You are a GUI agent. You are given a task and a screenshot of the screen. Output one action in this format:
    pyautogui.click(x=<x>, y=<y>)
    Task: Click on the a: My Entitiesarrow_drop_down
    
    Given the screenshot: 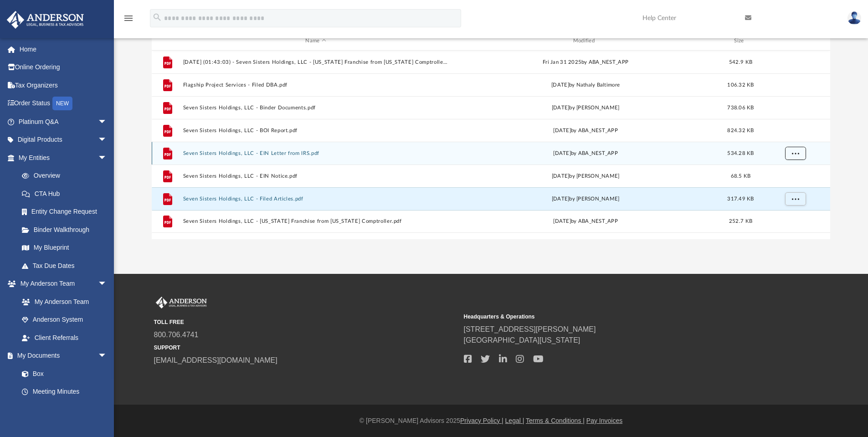 What is the action you would take?
    pyautogui.click(x=64, y=158)
    